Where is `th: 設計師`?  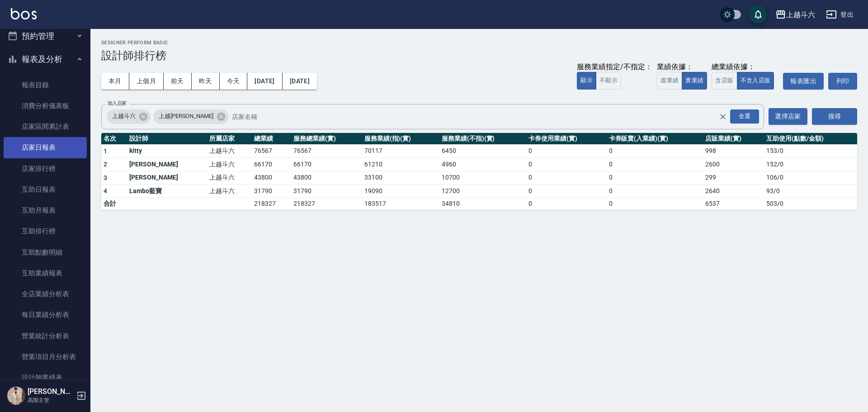 th: 設計師 is located at coordinates (167, 139).